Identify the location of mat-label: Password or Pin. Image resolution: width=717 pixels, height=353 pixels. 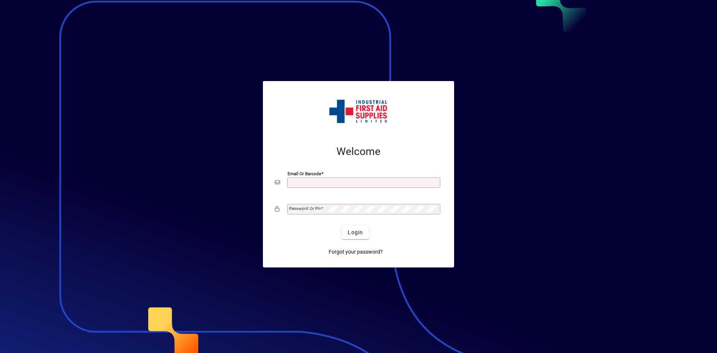
(305, 208).